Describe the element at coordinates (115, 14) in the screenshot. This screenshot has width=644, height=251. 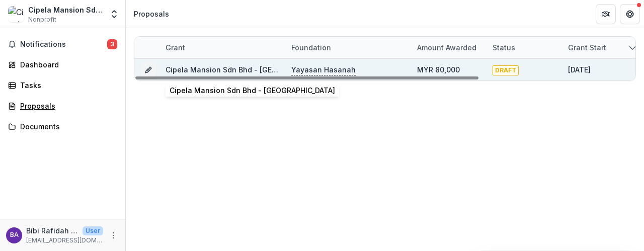
I see `button: Open entity switcher` at that location.